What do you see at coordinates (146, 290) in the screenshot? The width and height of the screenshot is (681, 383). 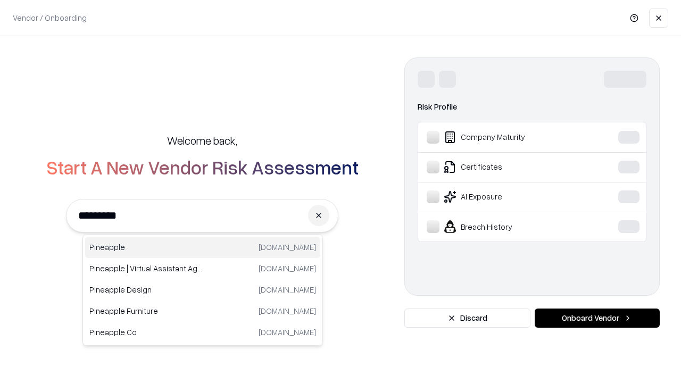 I see `p: Pineapple Design` at bounding box center [146, 290].